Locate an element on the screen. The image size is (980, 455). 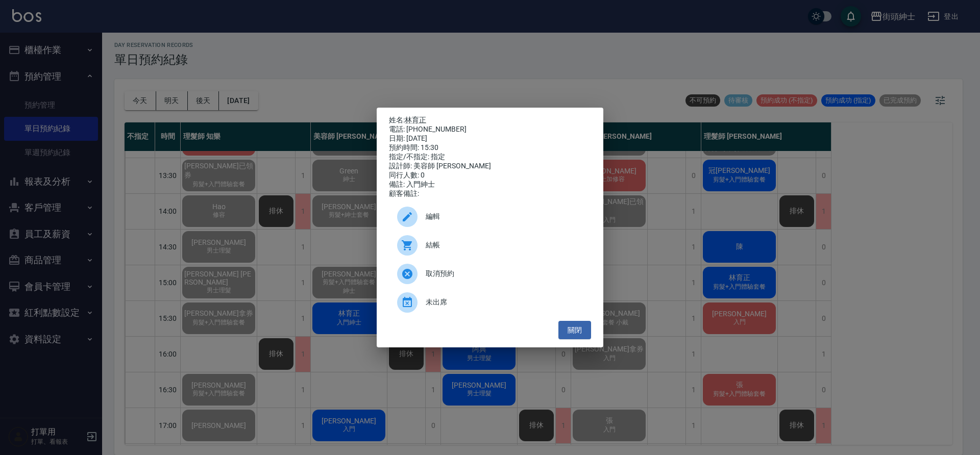
div: 指定/不指定: 指定 is located at coordinates (490, 157).